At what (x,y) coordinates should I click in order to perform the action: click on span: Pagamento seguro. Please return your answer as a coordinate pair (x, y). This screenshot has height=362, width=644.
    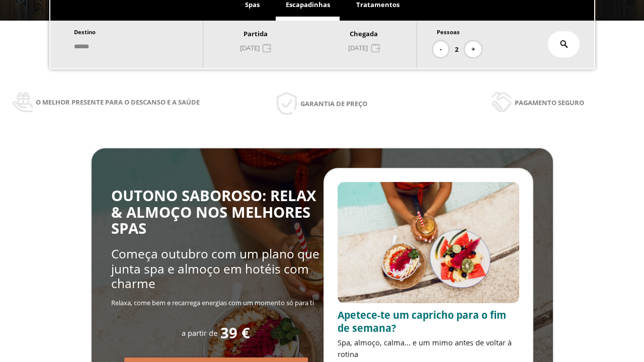
    Looking at the image, I should click on (549, 103).